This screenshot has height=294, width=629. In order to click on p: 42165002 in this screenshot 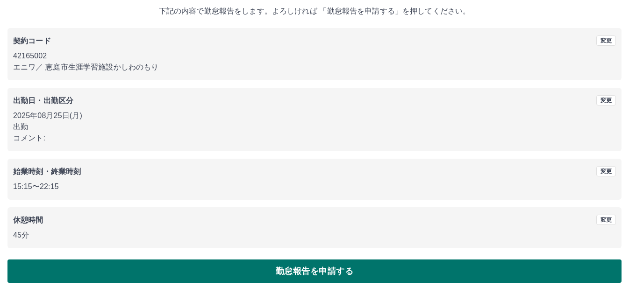, I will do `click(315, 56)`.